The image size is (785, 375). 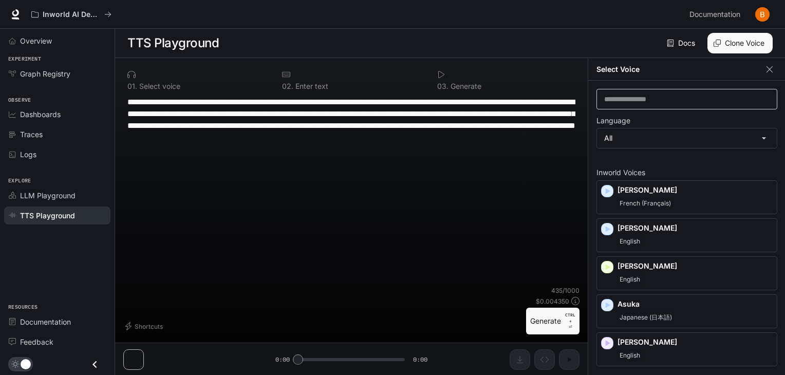 What do you see at coordinates (443, 86) in the screenshot?
I see `p: 0 3 .` at bounding box center [443, 86].